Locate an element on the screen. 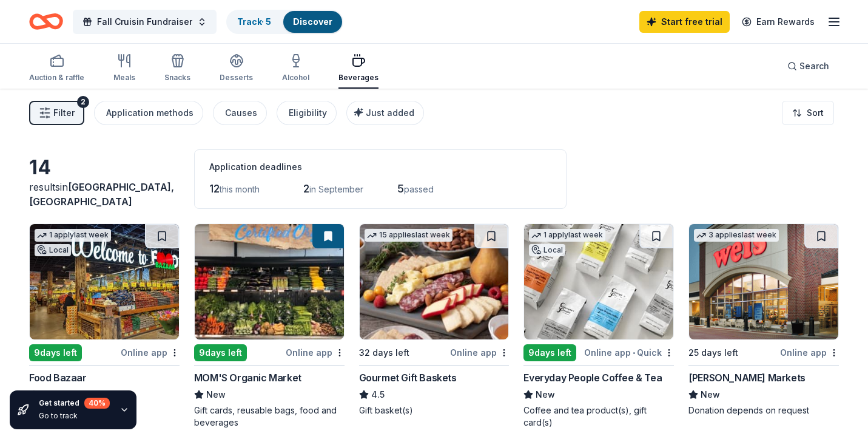 This screenshot has height=439, width=868. img: Image for Gourmet Gift Baskets is located at coordinates (434, 282).